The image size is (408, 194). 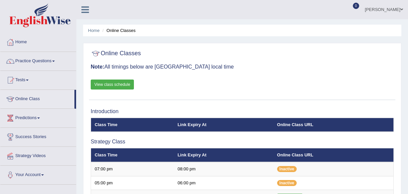 I want to click on td: 08:00 pm, so click(x=223, y=169).